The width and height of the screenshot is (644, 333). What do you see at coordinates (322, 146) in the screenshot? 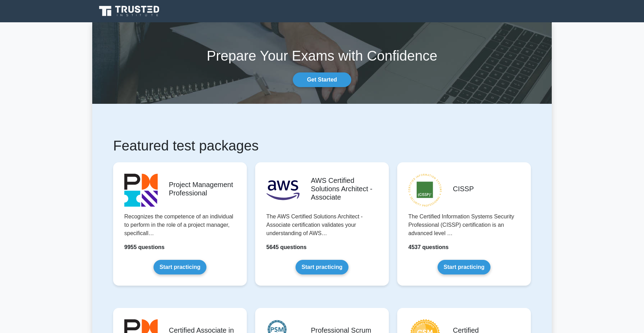
I see `h1: Featured test packages` at bounding box center [322, 146].